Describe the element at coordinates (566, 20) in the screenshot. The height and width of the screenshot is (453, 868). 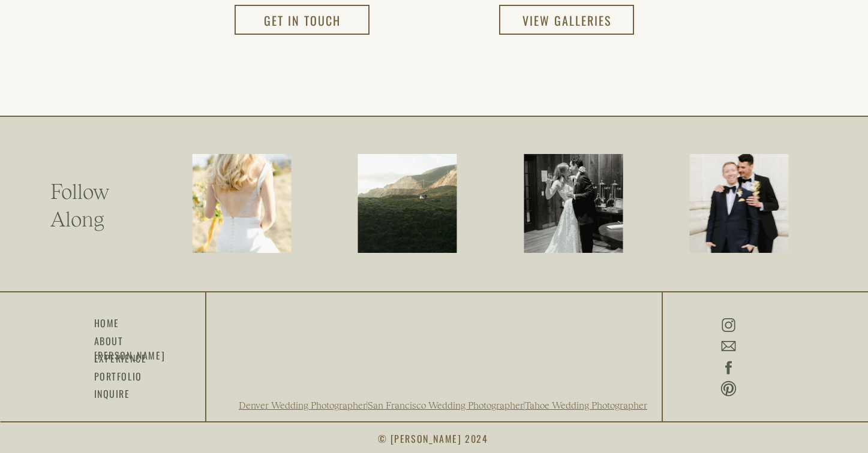
I see `h3: view galleries` at that location.